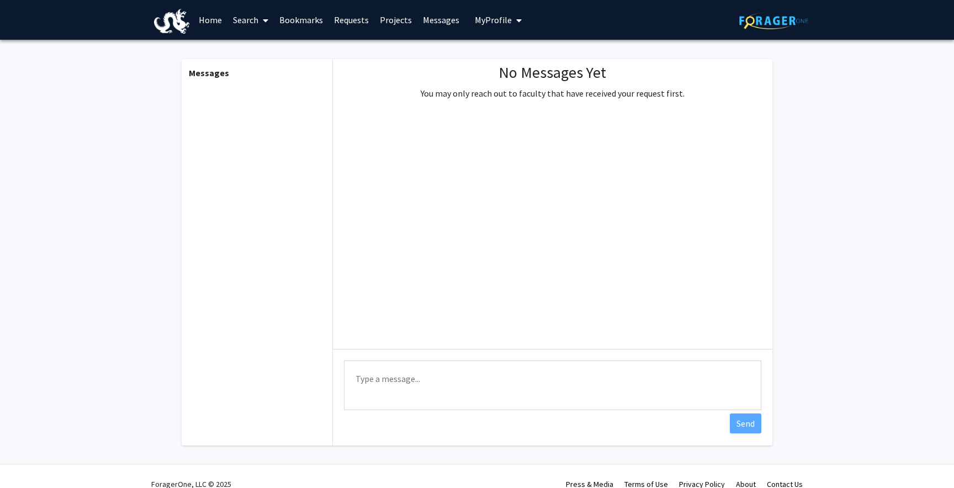 The height and width of the screenshot is (488, 954). Describe the element at coordinates (172, 21) in the screenshot. I see `img: Drexel University Logo` at that location.